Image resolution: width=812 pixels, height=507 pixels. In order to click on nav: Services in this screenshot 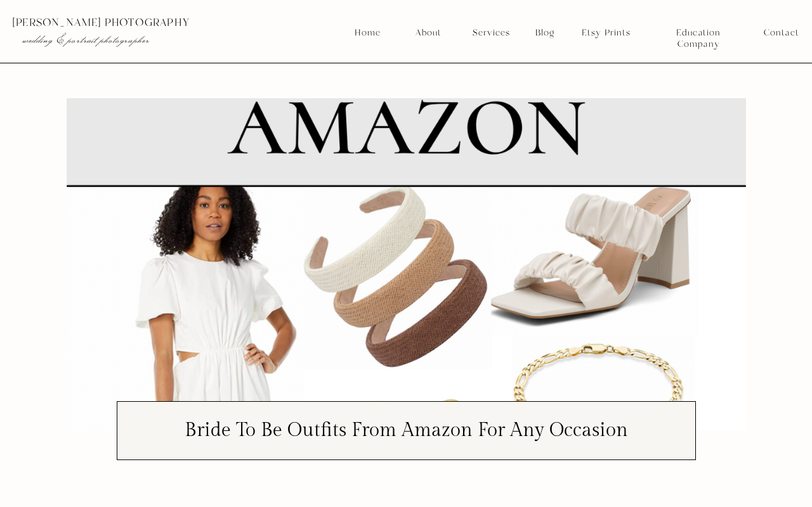, I will do `click(491, 33)`.